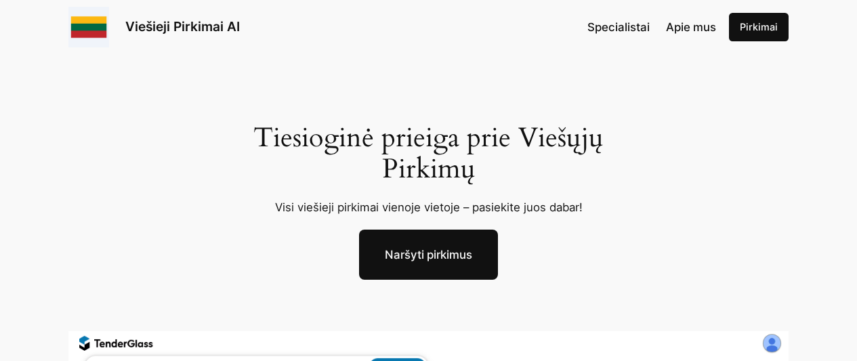 Image resolution: width=857 pixels, height=361 pixels. I want to click on h1: Tiesioginė prieiga prie Viešųjų Pirkimų, so click(428, 154).